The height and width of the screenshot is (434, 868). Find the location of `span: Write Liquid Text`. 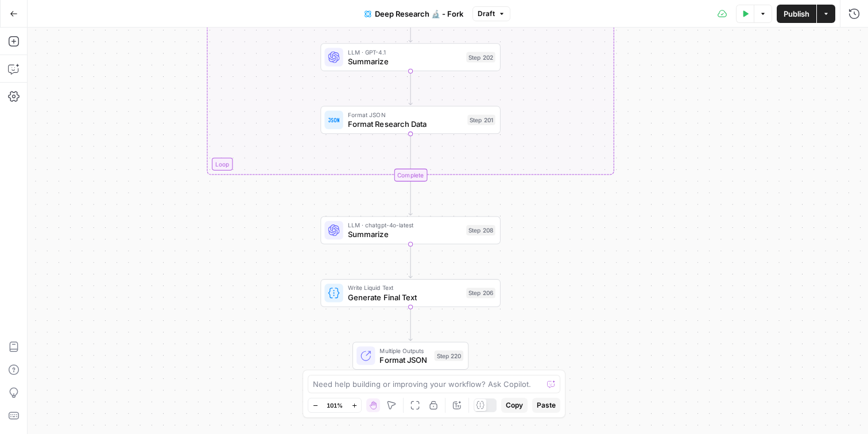

span: Write Liquid Text is located at coordinates (405, 288).